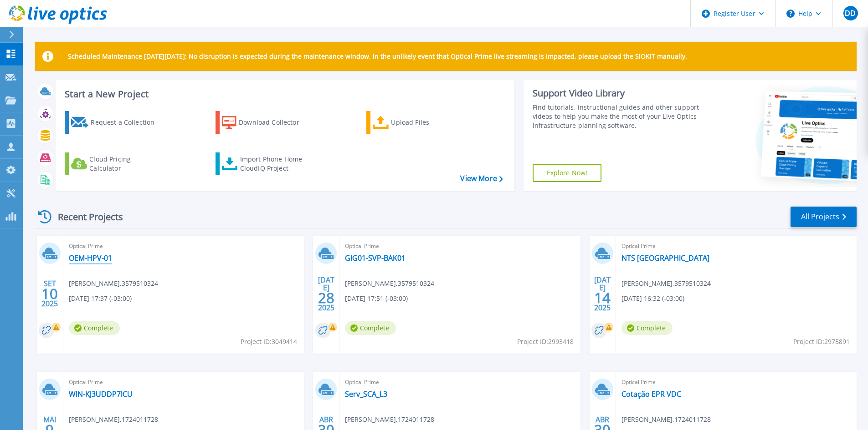  What do you see at coordinates (126, 164) in the screenshot?
I see `div: Cloud Pricing Calculator` at bounding box center [126, 164].